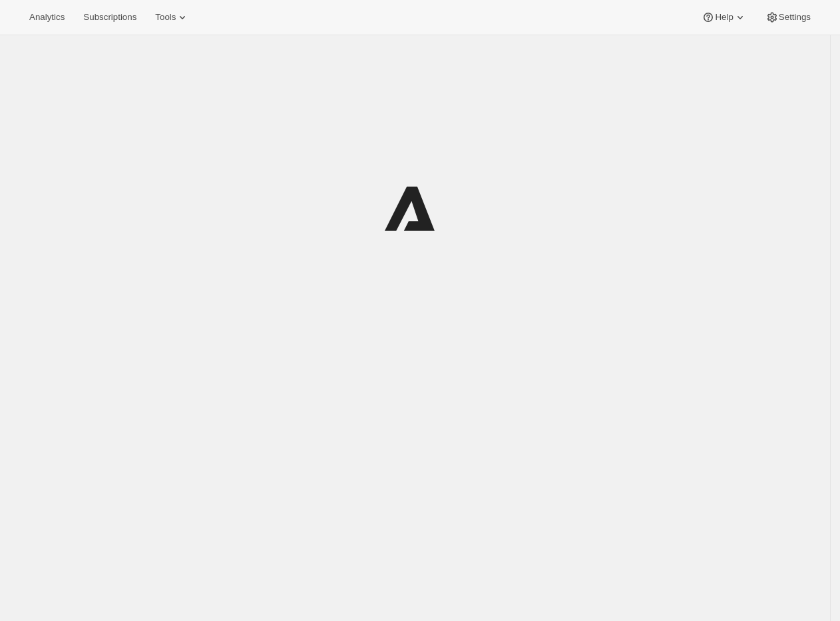 The height and width of the screenshot is (621, 840). Describe the element at coordinates (46, 17) in the screenshot. I see `button: Analytics` at that location.